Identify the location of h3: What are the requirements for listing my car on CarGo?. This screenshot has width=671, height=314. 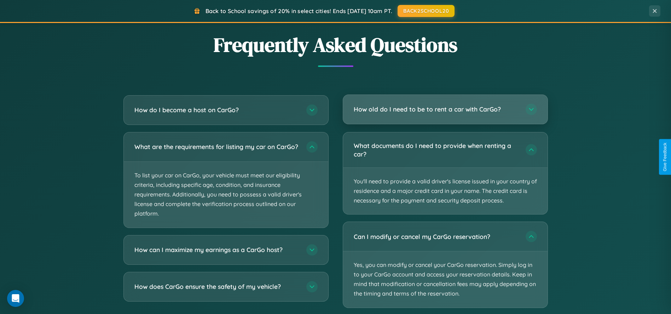
(217, 146).